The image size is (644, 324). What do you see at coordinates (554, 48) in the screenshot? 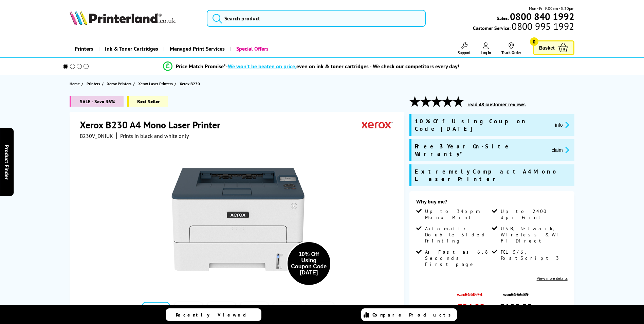
I see `a: Basket 0` at bounding box center [554, 48].